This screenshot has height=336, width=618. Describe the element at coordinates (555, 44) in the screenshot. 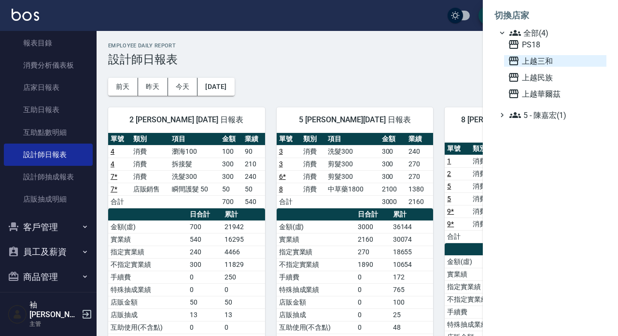

I see `span: PS18` at that location.